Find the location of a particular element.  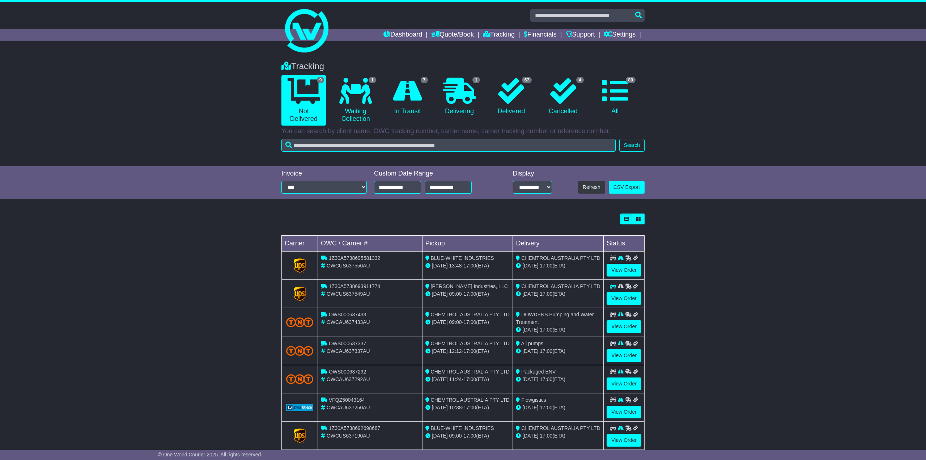

a: 1 Waiting Collection is located at coordinates (355, 100).